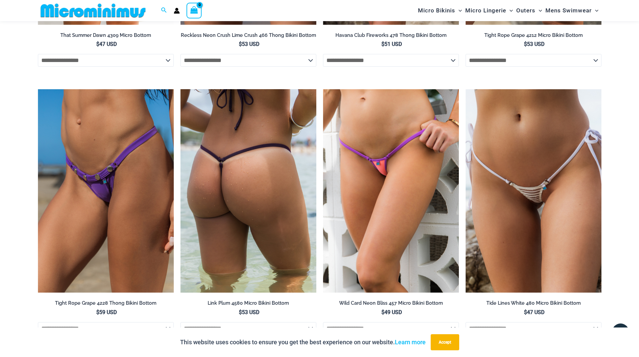 This screenshot has height=357, width=639. Describe the element at coordinates (106, 37) in the screenshot. I see `a: That Summer Dawn 4309 Micro Bottom` at that location.